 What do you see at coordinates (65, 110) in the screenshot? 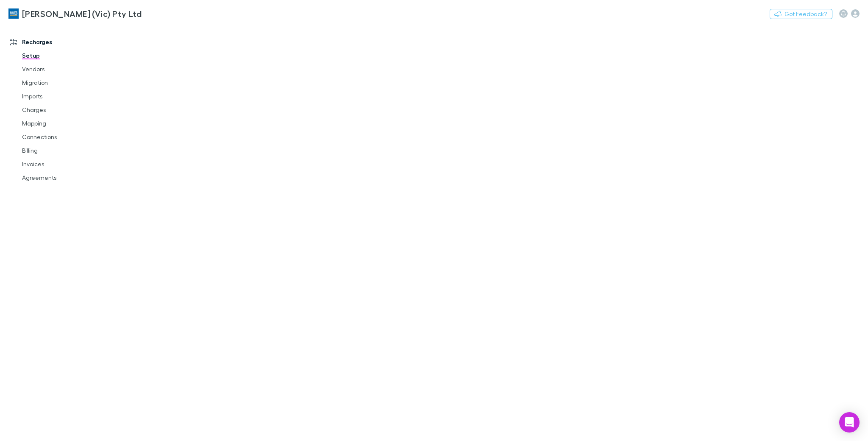
I see `a: Charges` at bounding box center [65, 110].